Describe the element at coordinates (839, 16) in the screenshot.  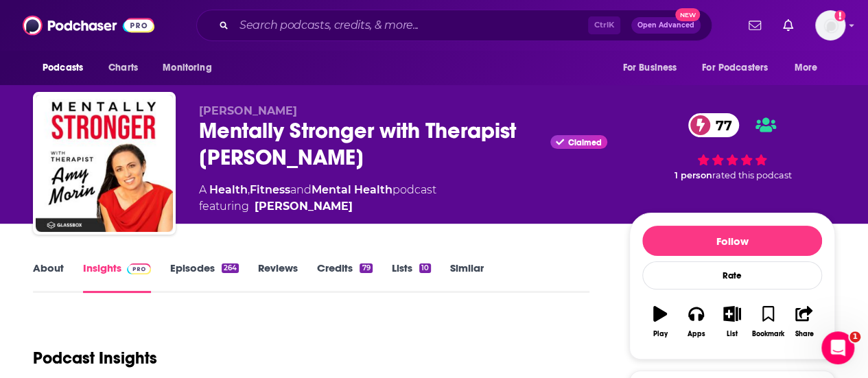
I see `svg: Add a profile image` at that location.